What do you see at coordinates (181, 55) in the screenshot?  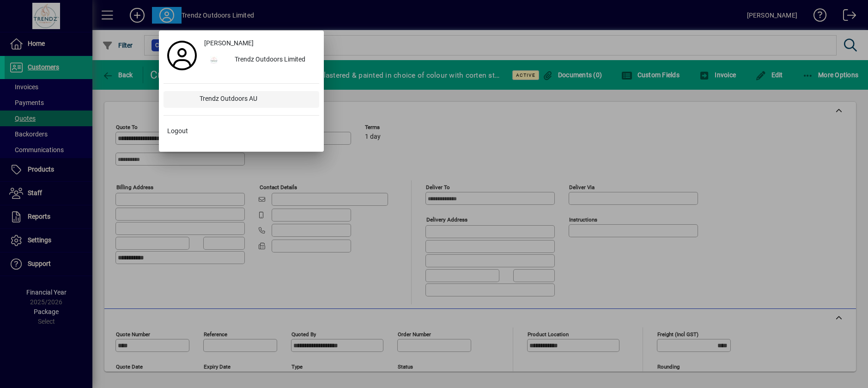 I see `a: Profile` at bounding box center [181, 55].